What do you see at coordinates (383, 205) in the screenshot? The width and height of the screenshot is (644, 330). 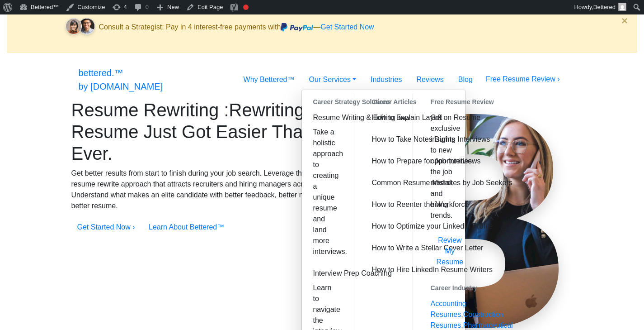 I see `p: How to Reenter the Workforce` at bounding box center [383, 205].